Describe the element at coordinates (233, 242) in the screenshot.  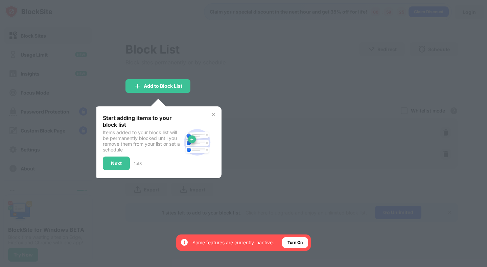
I see `div: Some features are currently inactive.` at that location.